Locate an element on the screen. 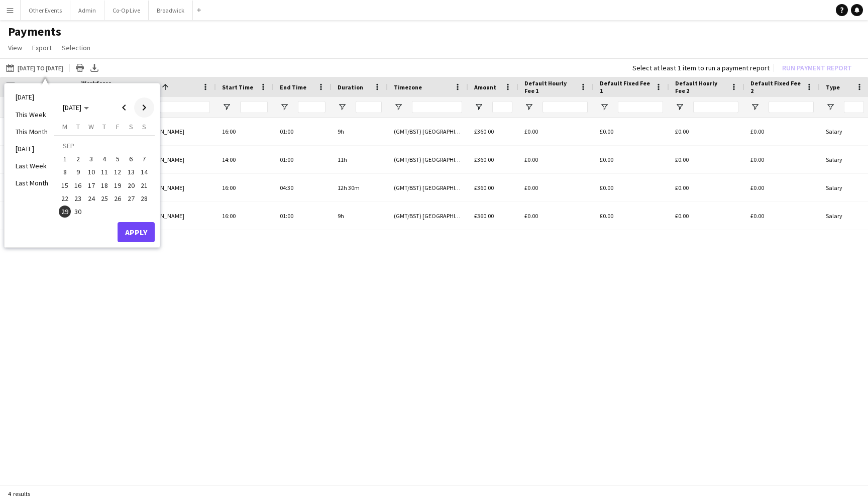  button: 10-09-2025 is located at coordinates (91, 172).